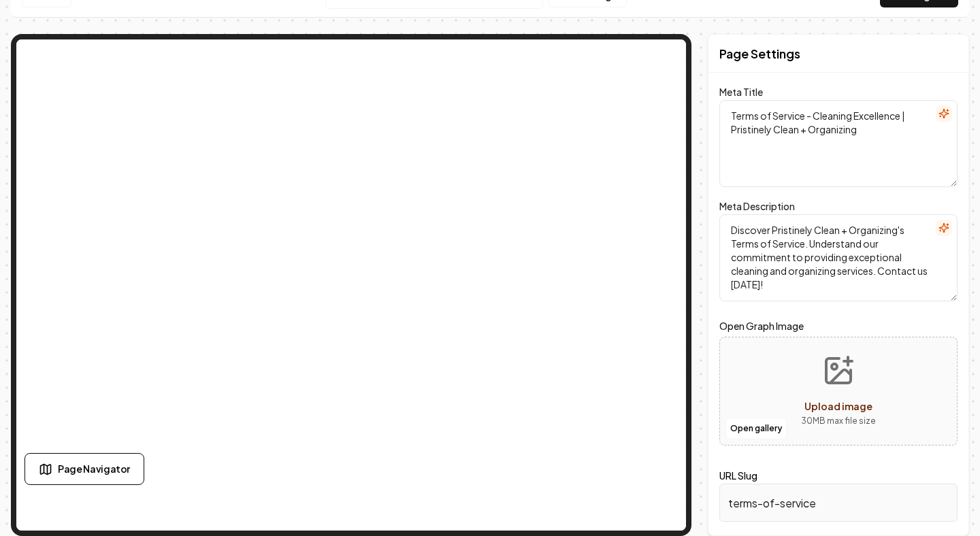  What do you see at coordinates (94, 468) in the screenshot?
I see `span: Page Navigator` at bounding box center [94, 468].